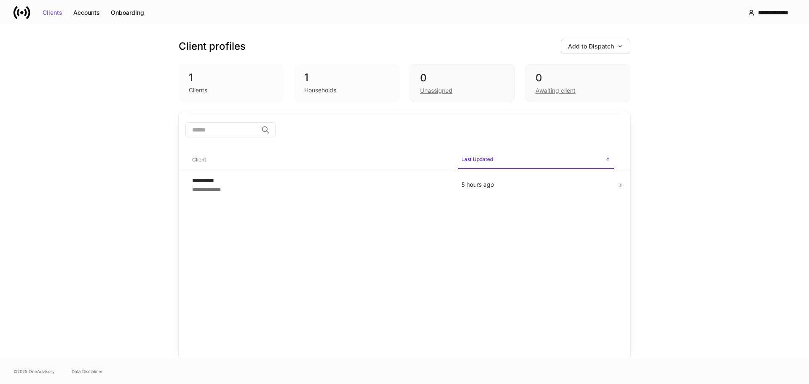  I want to click on div: Onboarding, so click(127, 13).